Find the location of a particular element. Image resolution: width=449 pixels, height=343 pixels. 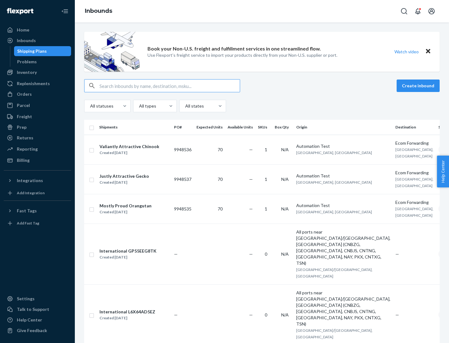

div: Settings is located at coordinates (26, 299).